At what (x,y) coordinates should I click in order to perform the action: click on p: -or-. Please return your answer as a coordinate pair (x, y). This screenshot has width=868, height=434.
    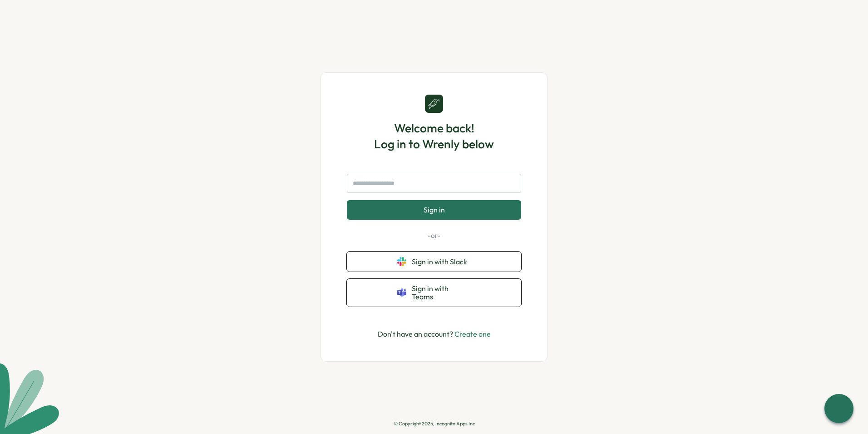
    Looking at the image, I should click on (434, 235).